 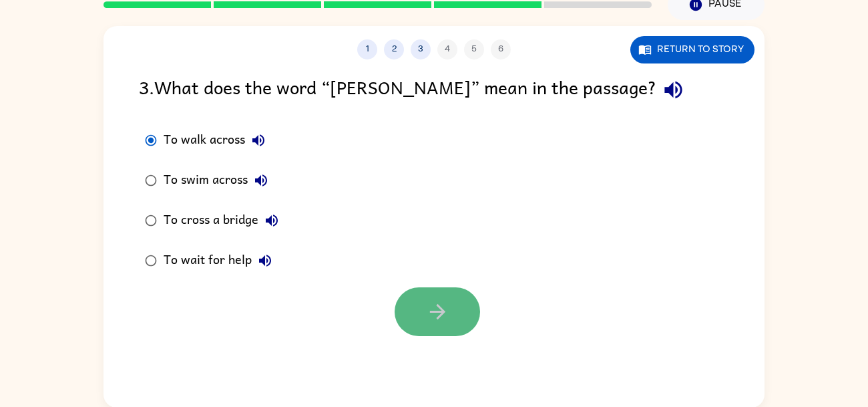 What do you see at coordinates (259, 140) in the screenshot?
I see `button: To walk across` at bounding box center [259, 140].